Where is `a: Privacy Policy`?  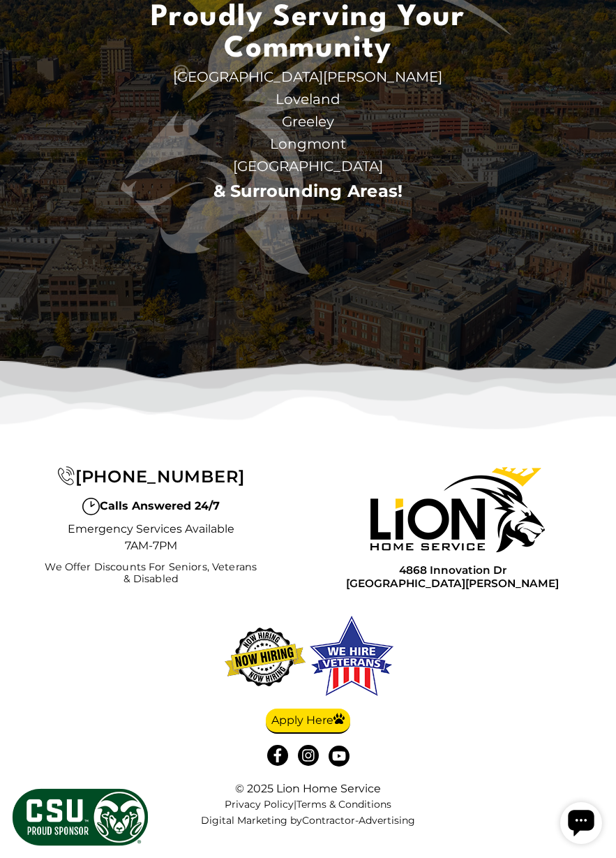
a: Privacy Policy is located at coordinates (259, 805).